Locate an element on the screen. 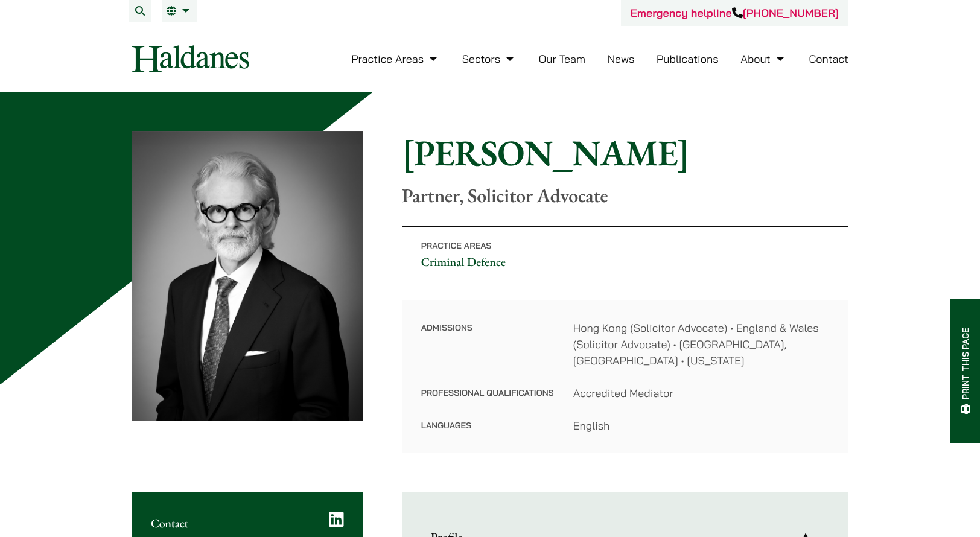  a: EN is located at coordinates (179, 11).